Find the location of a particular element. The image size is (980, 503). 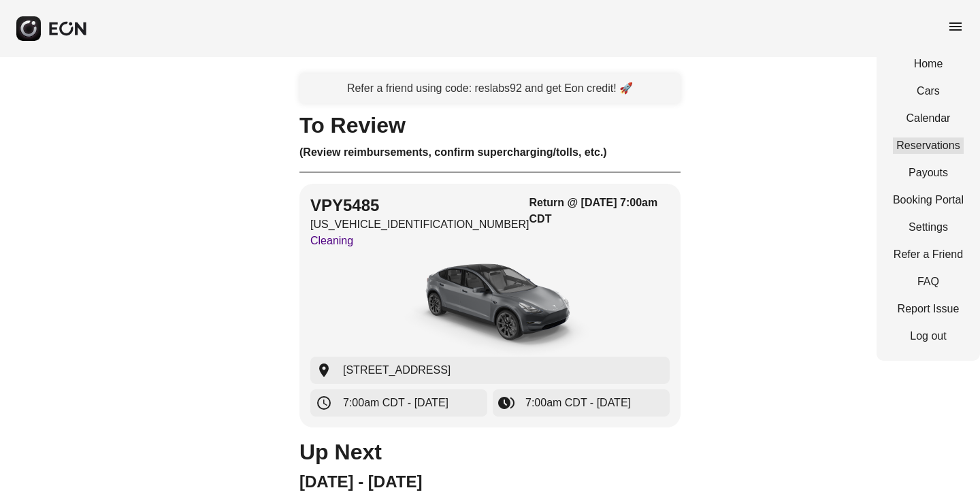

a: Reservations is located at coordinates (928, 146).